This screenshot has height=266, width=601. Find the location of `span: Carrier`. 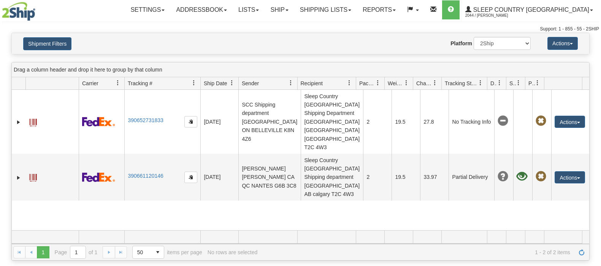

span: Carrier is located at coordinates (90, 83).